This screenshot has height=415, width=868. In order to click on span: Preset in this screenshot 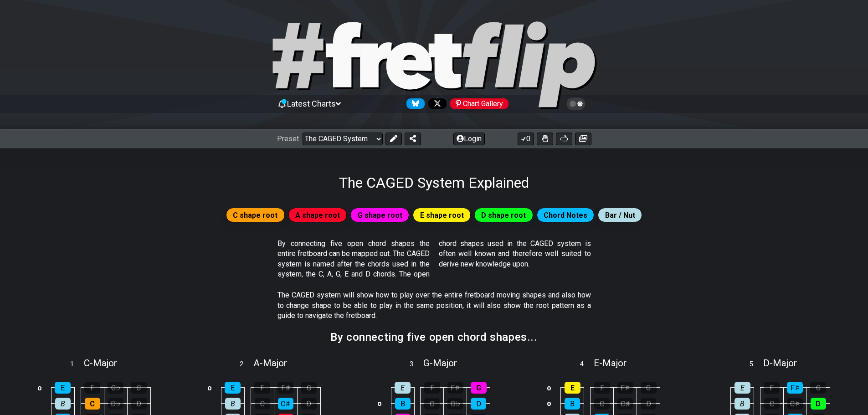, I will do `click(288, 138)`.